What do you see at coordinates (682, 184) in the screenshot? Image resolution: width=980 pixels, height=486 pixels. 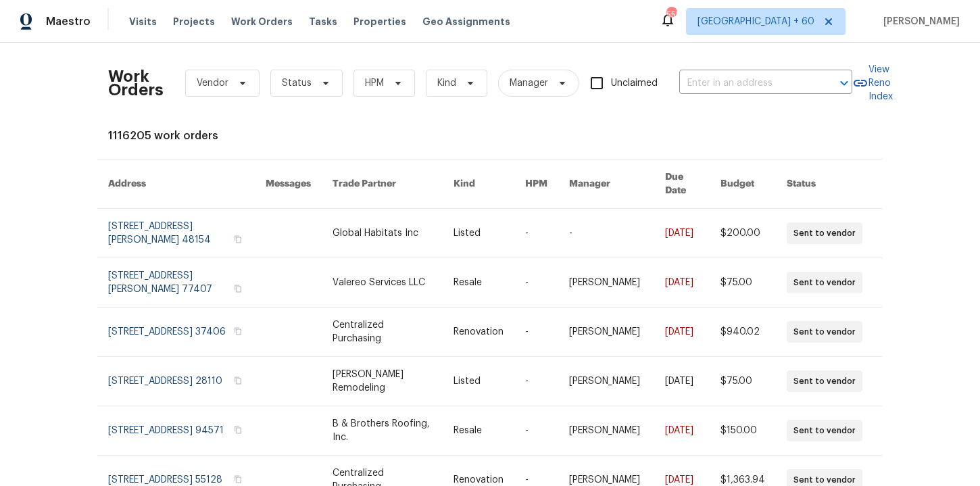 I see `th: Due Date` at bounding box center [682, 184].